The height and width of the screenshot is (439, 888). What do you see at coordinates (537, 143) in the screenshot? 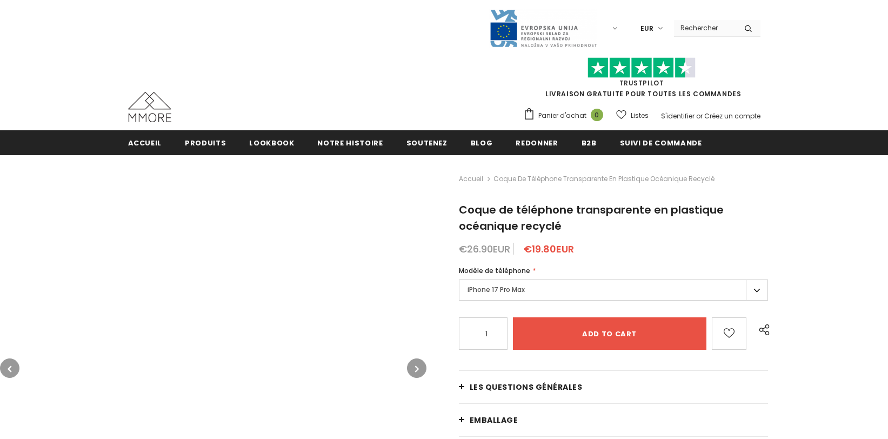
I see `span: Redonner` at bounding box center [537, 143].